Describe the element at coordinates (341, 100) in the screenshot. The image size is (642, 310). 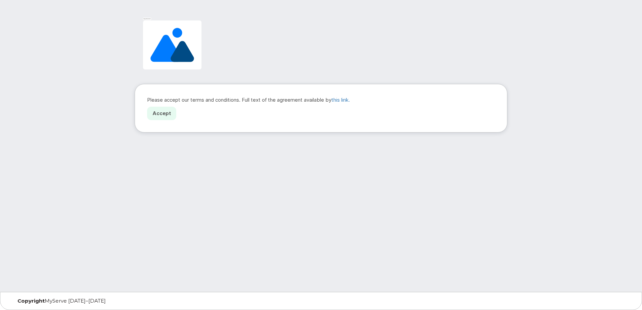
I see `a: this link.` at that location.